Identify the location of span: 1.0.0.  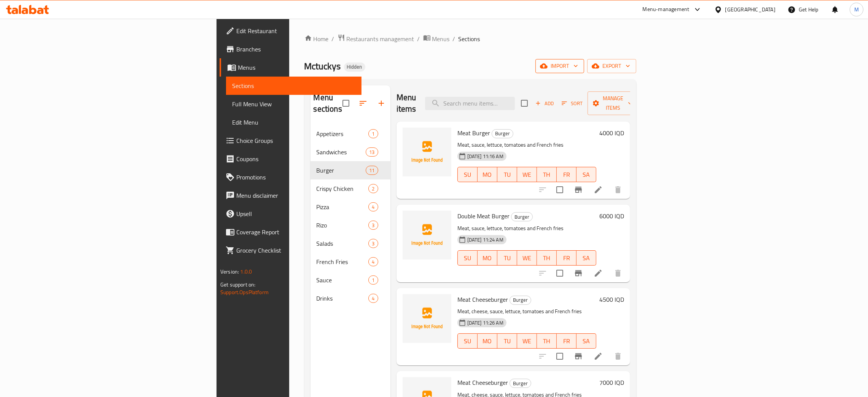
(245, 272).